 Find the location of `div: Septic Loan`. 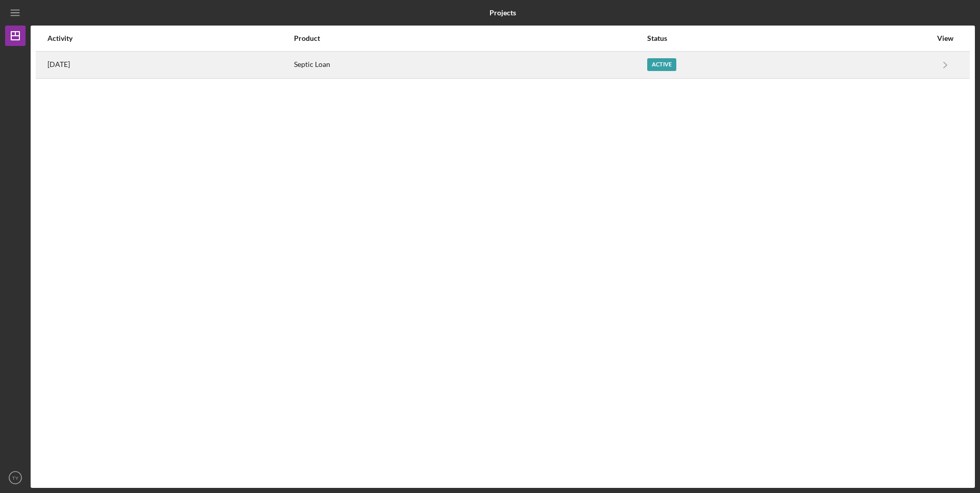

div: Septic Loan is located at coordinates (470, 65).